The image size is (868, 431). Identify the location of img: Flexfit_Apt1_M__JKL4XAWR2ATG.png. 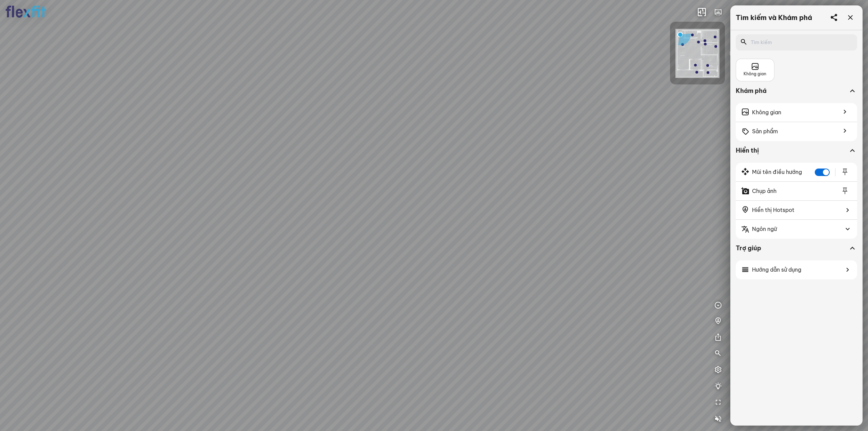
(698, 53).